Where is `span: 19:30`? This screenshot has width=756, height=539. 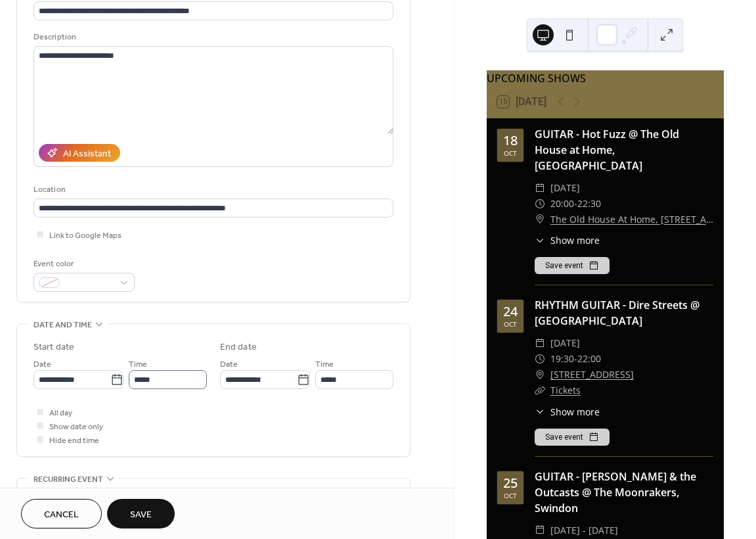
span: 19:30 is located at coordinates (563, 359).